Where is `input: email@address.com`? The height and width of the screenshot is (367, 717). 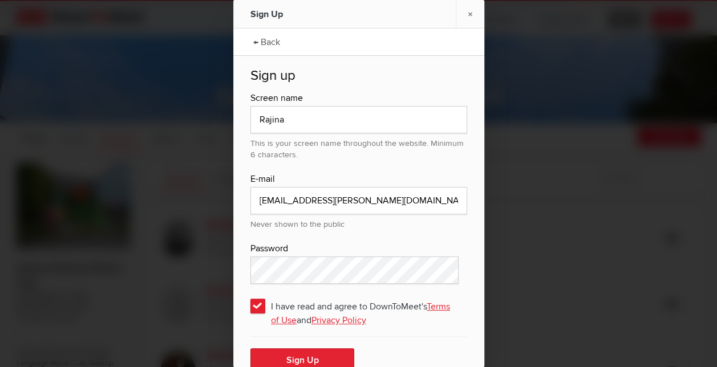
input: email@address.com is located at coordinates (359, 201).